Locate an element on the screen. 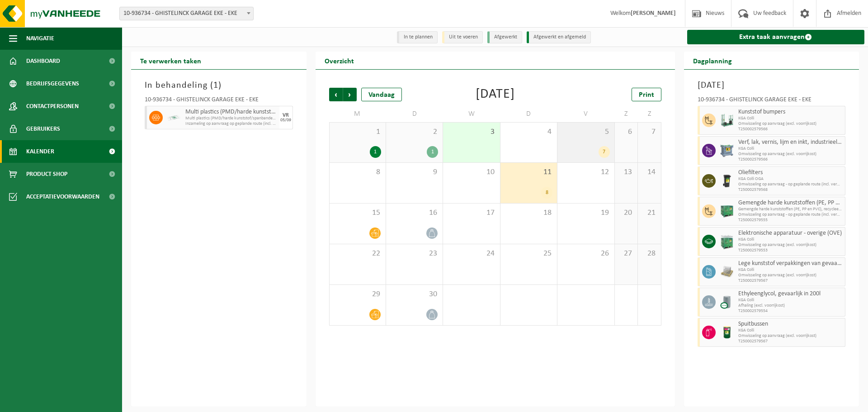 The image size is (868, 412). span: Gemengde harde kunststoffen (PE, PP en PVC), recycleerbaar is located at coordinates (791, 210).